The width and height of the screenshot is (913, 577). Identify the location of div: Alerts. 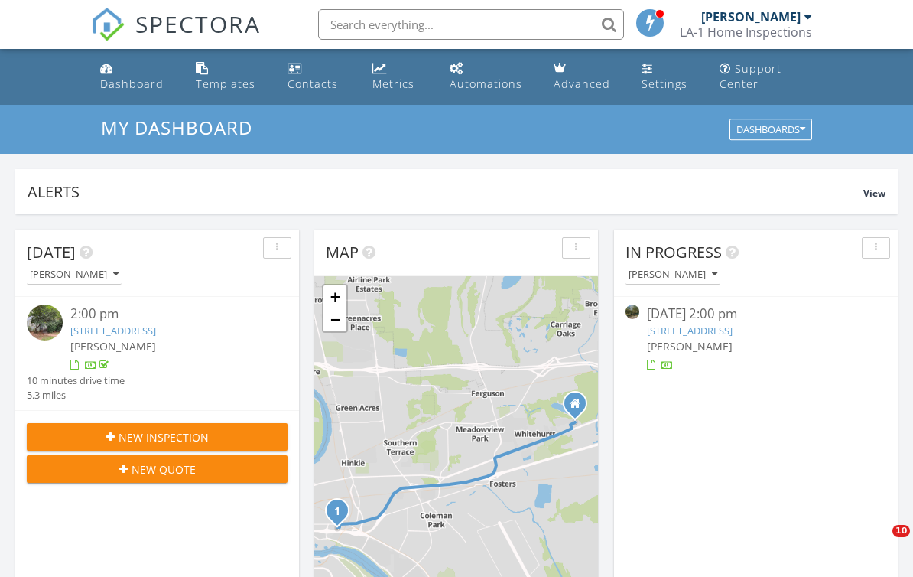
(445, 191).